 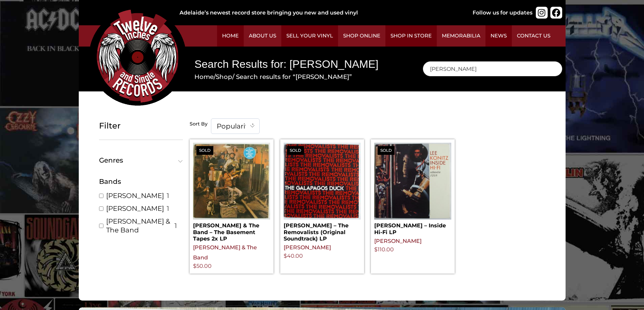 What do you see at coordinates (502, 12) in the screenshot?
I see `div: Follow us for updates` at bounding box center [502, 12].